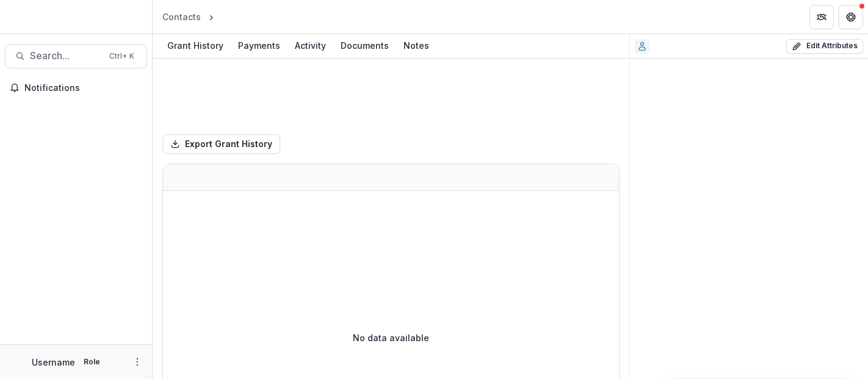 The image size is (868, 379). I want to click on span: Notifications, so click(83, 88).